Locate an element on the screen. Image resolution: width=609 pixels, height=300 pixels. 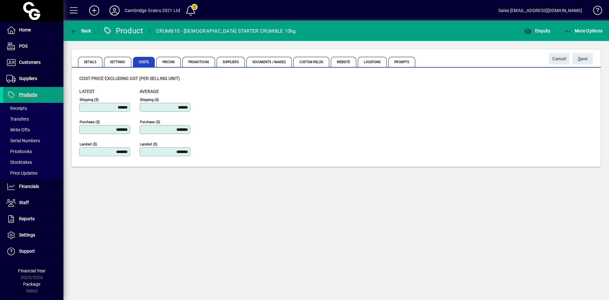
span: Serial Numbers is located at coordinates (23, 140).